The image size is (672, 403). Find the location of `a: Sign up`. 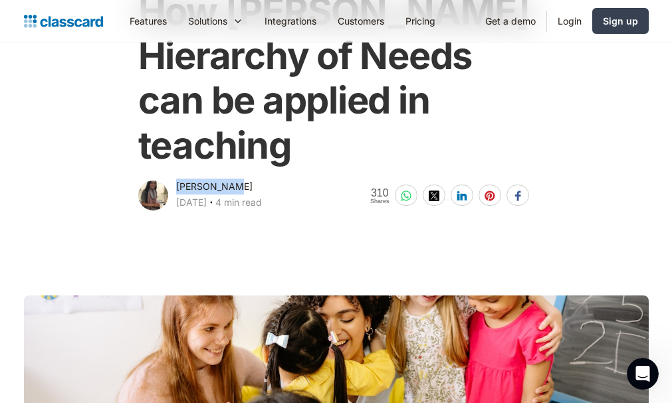

a: Sign up is located at coordinates (620, 21).